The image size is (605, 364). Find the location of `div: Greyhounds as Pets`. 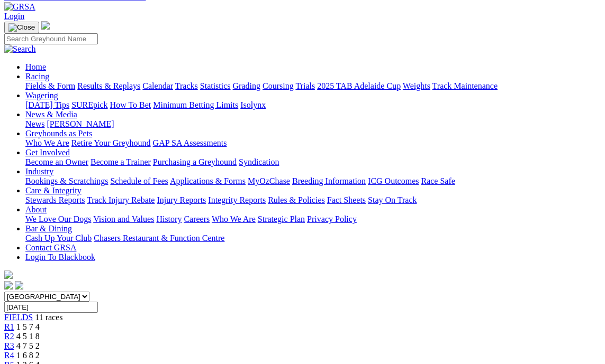

div: Greyhounds as Pets is located at coordinates (312, 143).